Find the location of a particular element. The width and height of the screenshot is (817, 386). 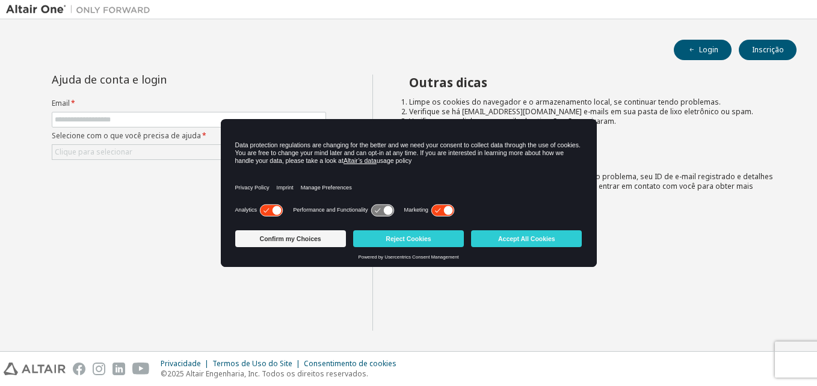

font: Login is located at coordinates (708, 50).